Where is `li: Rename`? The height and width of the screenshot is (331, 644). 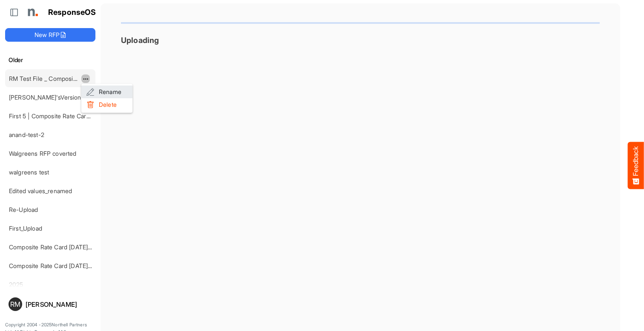
li: Rename is located at coordinates (107, 92).